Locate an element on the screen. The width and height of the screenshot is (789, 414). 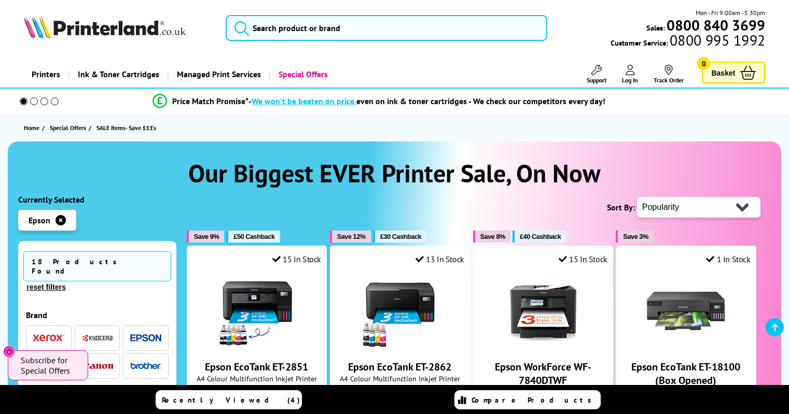
img: Epson EcoTank ET-2862 is located at coordinates (400, 311).